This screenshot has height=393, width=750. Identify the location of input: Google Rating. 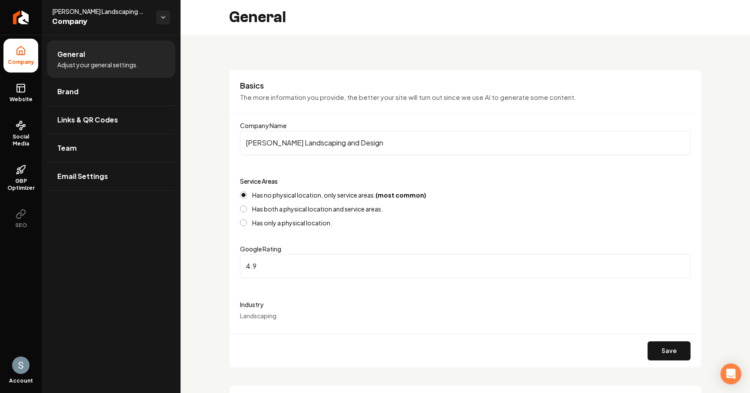
(465, 266).